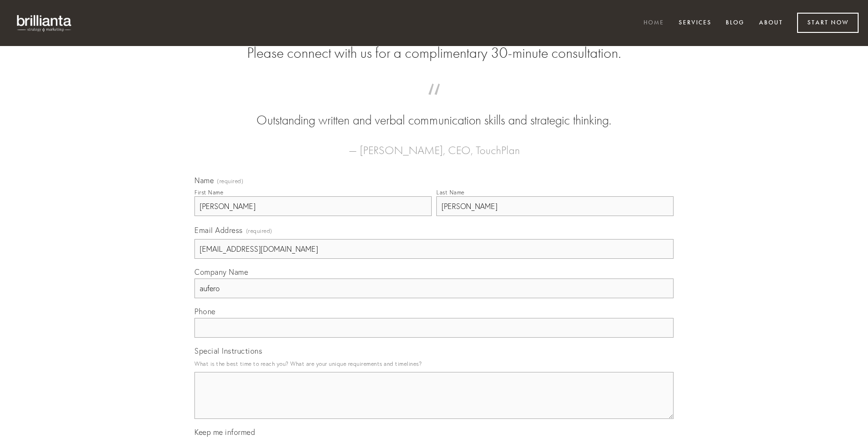 The height and width of the screenshot is (441, 868). What do you see at coordinates (44, 23) in the screenshot?
I see `img: brillianta - research, strategy, marketing` at bounding box center [44, 23].